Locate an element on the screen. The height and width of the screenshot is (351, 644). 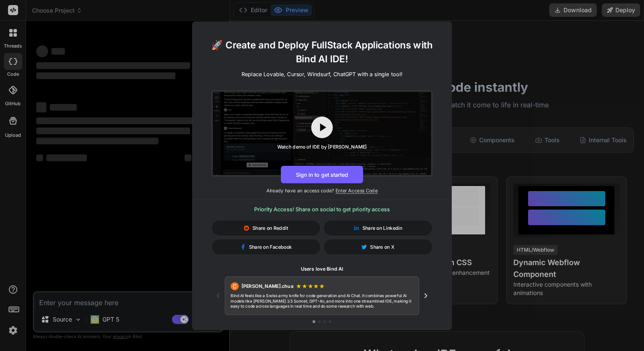
p: Replace Lovable, Cursor, Windsurf, ChatGPT with a single tool! is located at coordinates (322, 74).